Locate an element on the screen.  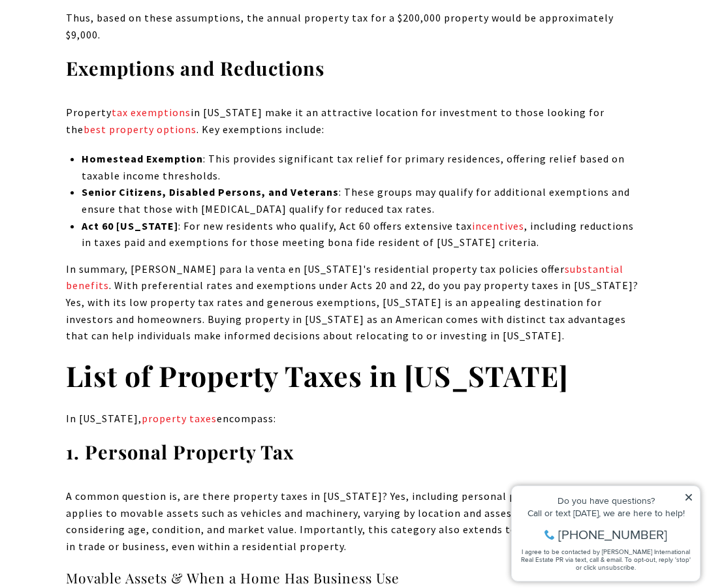
li: : This provides significant tax relief for primary residences, offering relief based on taxable i... is located at coordinates (361, 167).